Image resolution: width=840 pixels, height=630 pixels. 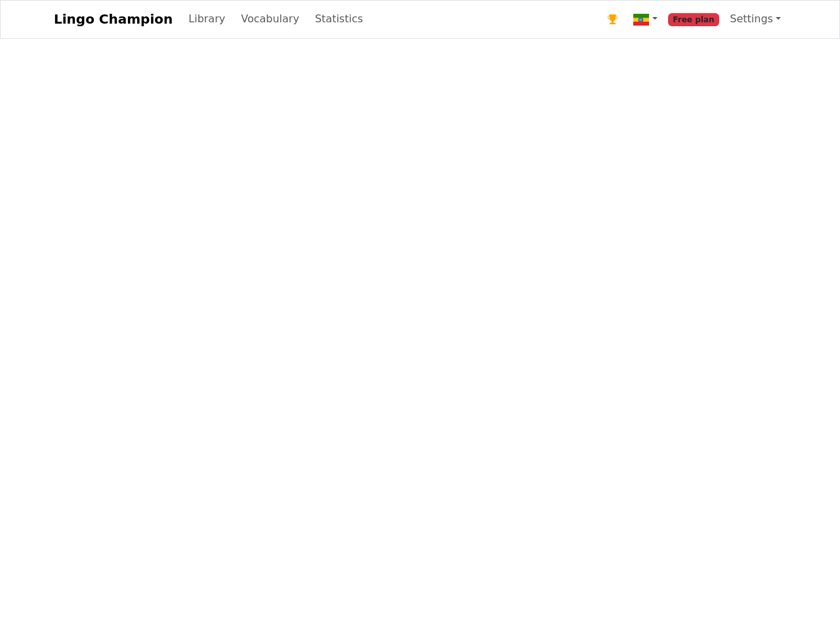 I want to click on a: Vocabulary, so click(x=270, y=19).